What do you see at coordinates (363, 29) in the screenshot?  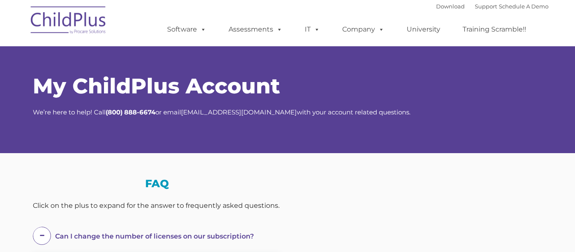 I see `a: Company` at bounding box center [363, 29].